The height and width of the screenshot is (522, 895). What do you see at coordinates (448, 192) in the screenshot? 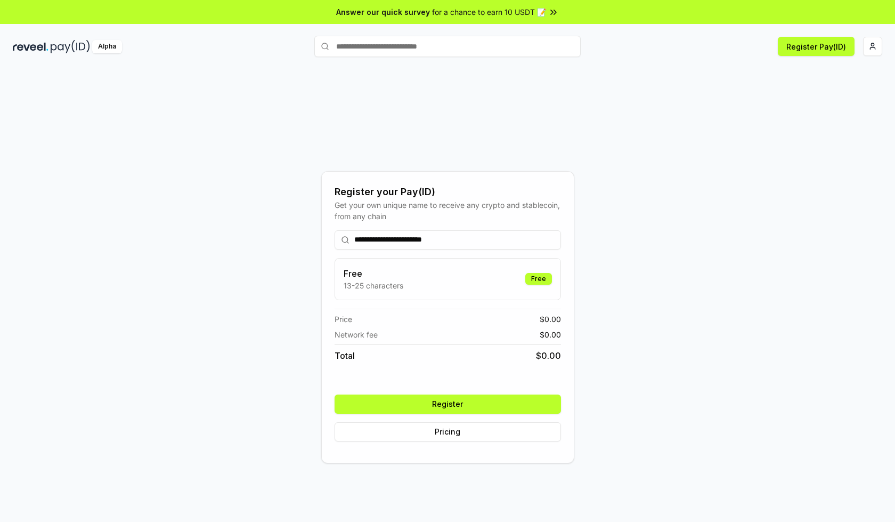
I see `div: Register your Pay(ID)` at bounding box center [448, 192].